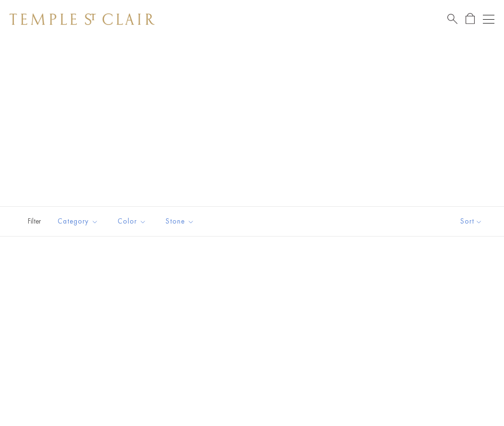 The image size is (504, 426). What do you see at coordinates (132, 221) in the screenshot?
I see `button: Color` at bounding box center [132, 221].